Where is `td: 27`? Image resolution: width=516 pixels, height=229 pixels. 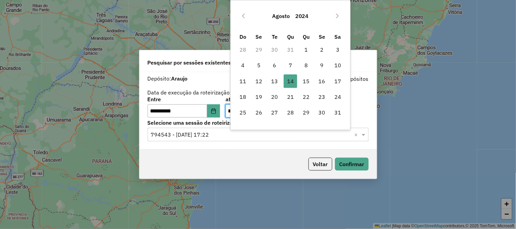
td: 27 is located at coordinates (274, 113).